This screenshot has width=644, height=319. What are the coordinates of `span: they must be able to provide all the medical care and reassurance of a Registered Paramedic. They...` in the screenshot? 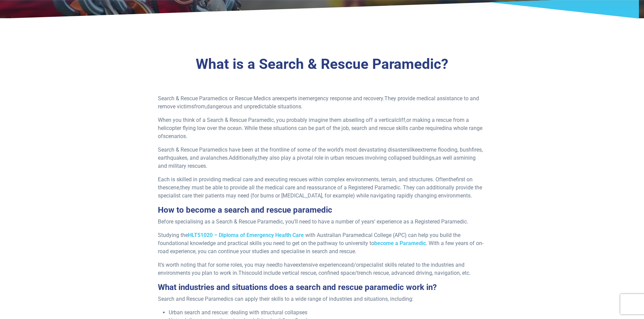 It's located at (320, 192).